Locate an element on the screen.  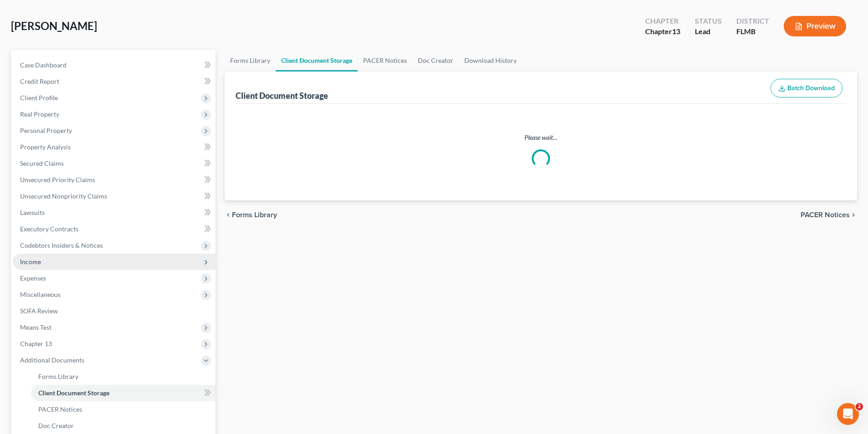
a: Executory Contracts is located at coordinates (114, 229).